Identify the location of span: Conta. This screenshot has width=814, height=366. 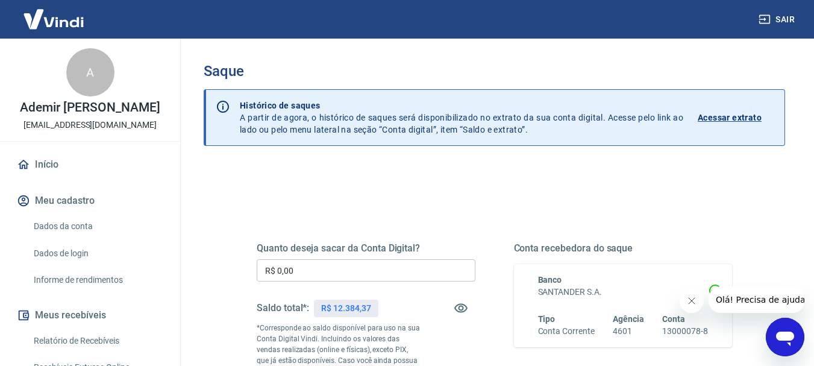
(674, 319).